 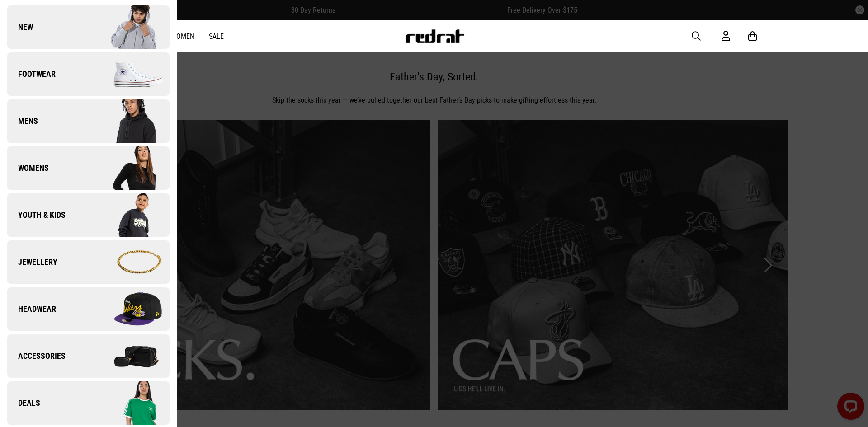 What do you see at coordinates (88, 309) in the screenshot?
I see `a: Headwear Company` at bounding box center [88, 309].